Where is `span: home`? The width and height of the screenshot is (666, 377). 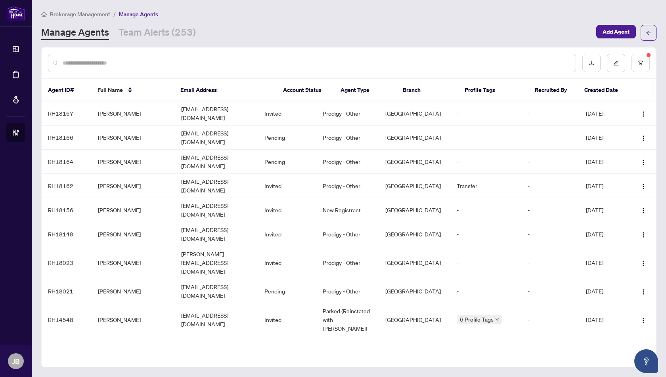
span: home is located at coordinates (44, 14).